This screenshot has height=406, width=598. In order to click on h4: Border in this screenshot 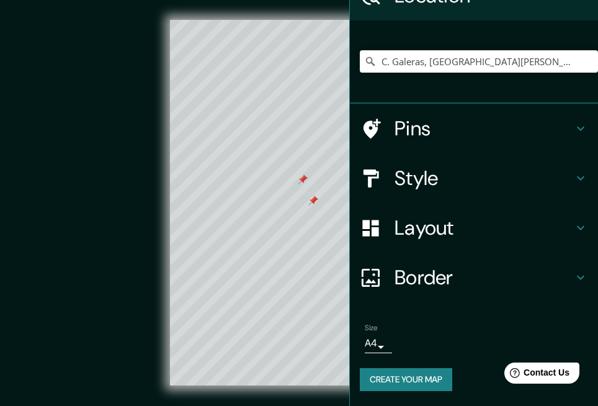, I will do `click(484, 277)`.